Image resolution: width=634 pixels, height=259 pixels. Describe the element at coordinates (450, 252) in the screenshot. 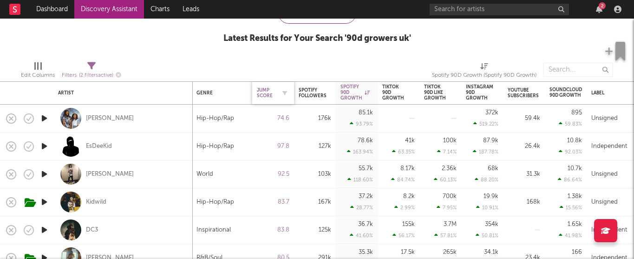

I see `div: 265k` at that location.